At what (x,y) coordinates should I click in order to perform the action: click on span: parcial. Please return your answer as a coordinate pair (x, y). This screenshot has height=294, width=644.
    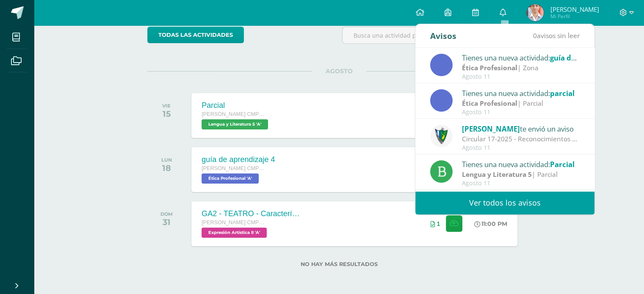
    Looking at the image, I should click on (562, 93).